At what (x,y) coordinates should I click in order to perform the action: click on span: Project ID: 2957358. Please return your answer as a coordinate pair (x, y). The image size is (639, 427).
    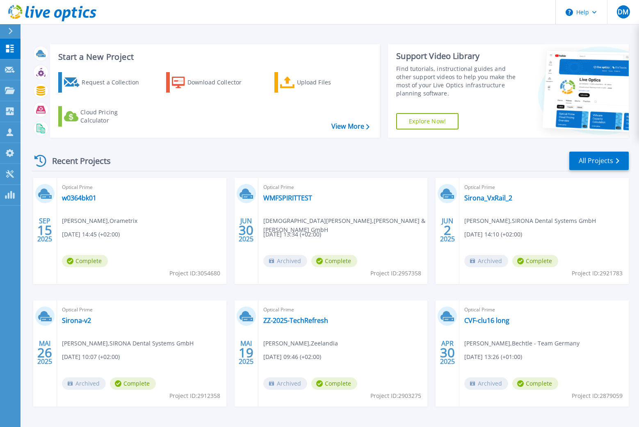
    Looking at the image, I should click on (396, 274).